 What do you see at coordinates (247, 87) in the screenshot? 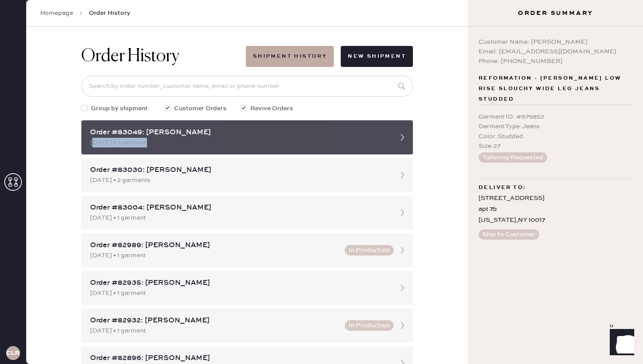
I see `input: Search by order number, customer name, email or phone number` at bounding box center [247, 87].